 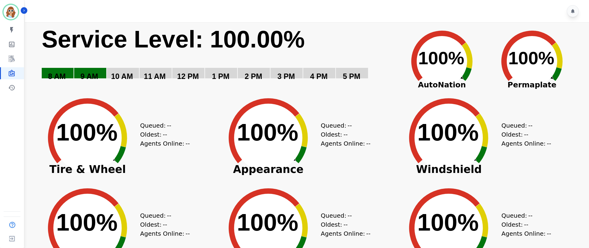 What do you see at coordinates (221, 76) in the screenshot?
I see `text: 1 PM` at bounding box center [221, 76].